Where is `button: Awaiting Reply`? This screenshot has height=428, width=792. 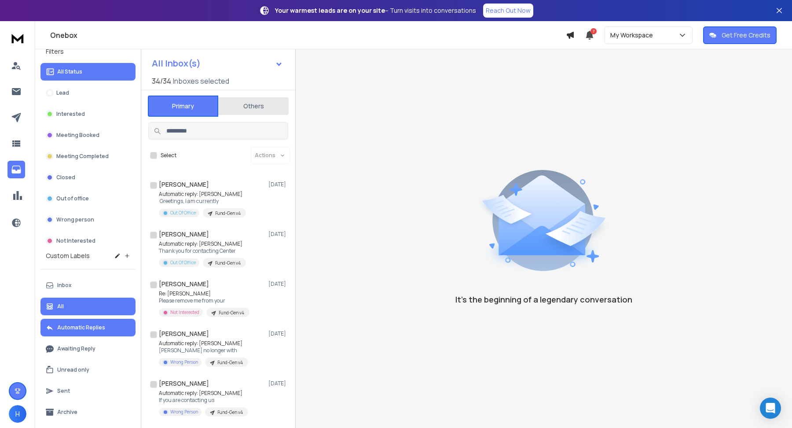
button: Awaiting Reply is located at coordinates (88, 348).